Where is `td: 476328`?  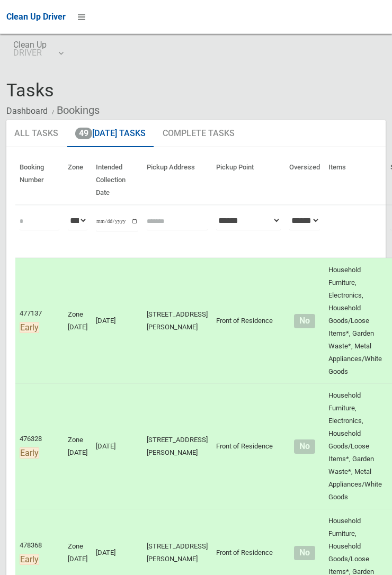
td: 476328 is located at coordinates (39, 447).